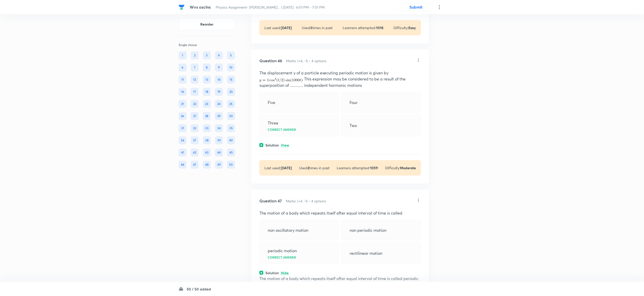  What do you see at coordinates (182, 55) in the screenshot?
I see `div: 1` at bounding box center [182, 55].